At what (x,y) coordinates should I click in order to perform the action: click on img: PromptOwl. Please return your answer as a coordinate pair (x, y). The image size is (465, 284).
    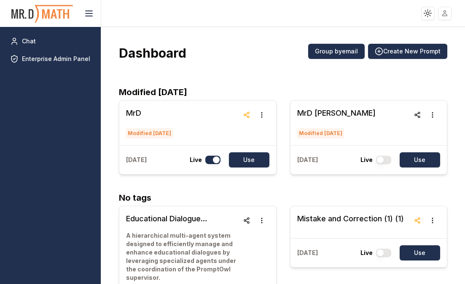
    Looking at the image, I should click on (42, 13).